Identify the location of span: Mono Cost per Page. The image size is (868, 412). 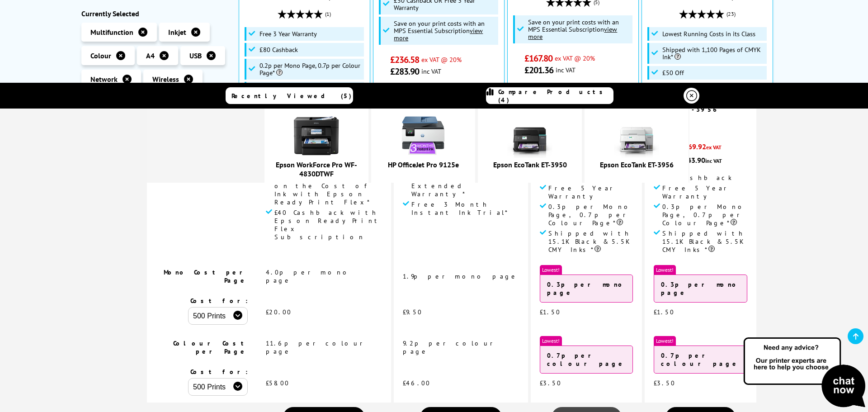
(205, 276).